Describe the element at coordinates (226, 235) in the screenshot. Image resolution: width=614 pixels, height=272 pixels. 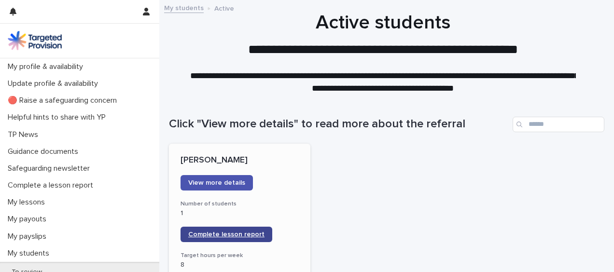
I see `span: Complete lesson report` at that location.